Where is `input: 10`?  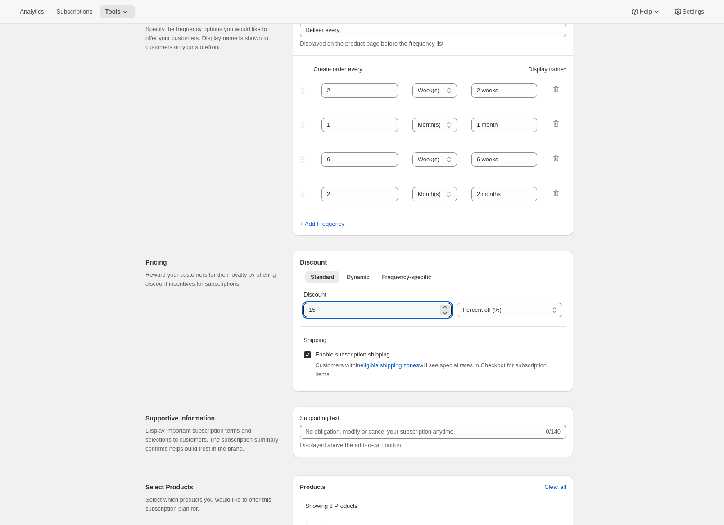
input: 10 is located at coordinates (371, 310).